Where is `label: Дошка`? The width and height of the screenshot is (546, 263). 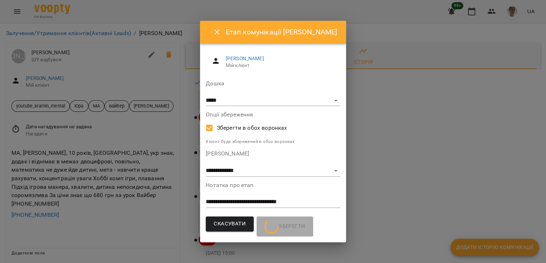
label: Дошка is located at coordinates (273, 83).